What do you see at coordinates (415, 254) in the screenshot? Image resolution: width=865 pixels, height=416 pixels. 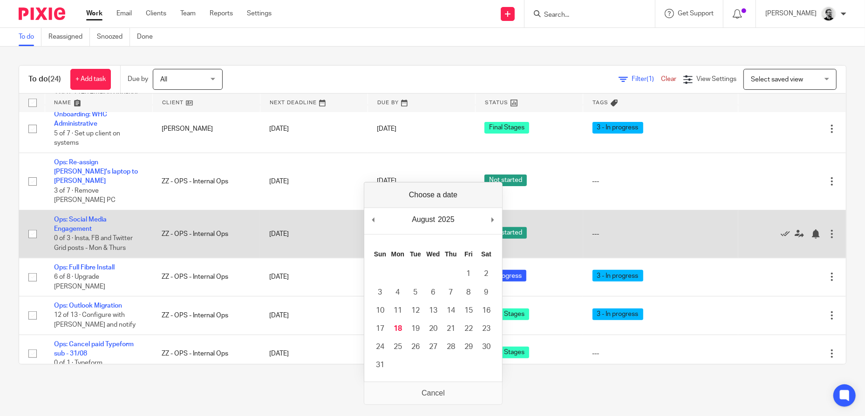 I see `abbr: Tuesday` at bounding box center [415, 254].